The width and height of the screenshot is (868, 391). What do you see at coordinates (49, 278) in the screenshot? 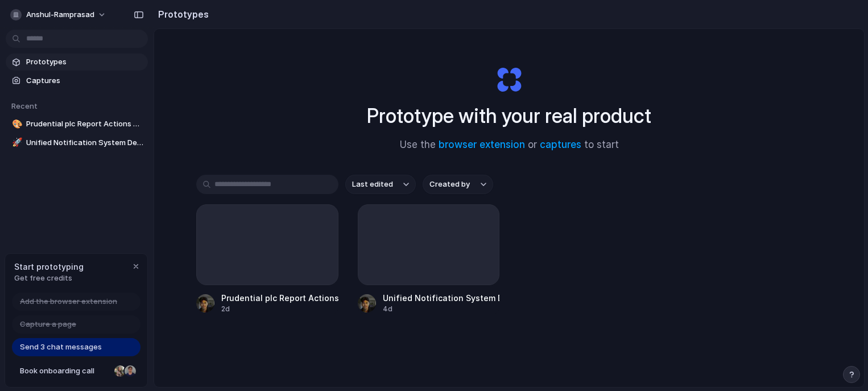
I see `span: Get free credits` at bounding box center [49, 278].